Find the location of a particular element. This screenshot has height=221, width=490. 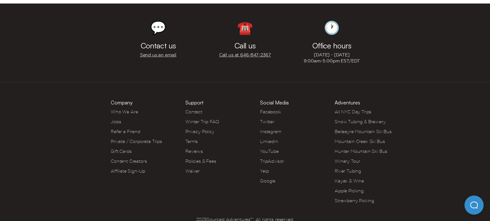

a: Call us at 646‍-847‍-2367 is located at coordinates (245, 55).